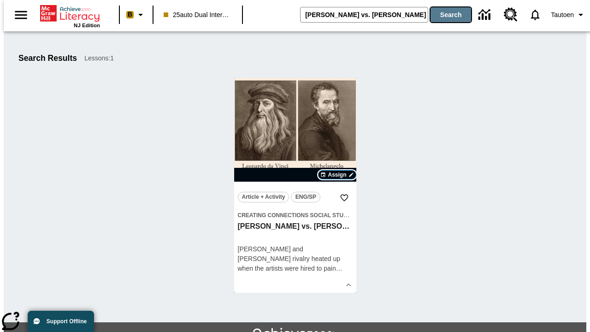 Image resolution: width=590 pixels, height=332 pixels. I want to click on span: Topic: Creating Connections Social Studies/World History II, so click(295, 215).